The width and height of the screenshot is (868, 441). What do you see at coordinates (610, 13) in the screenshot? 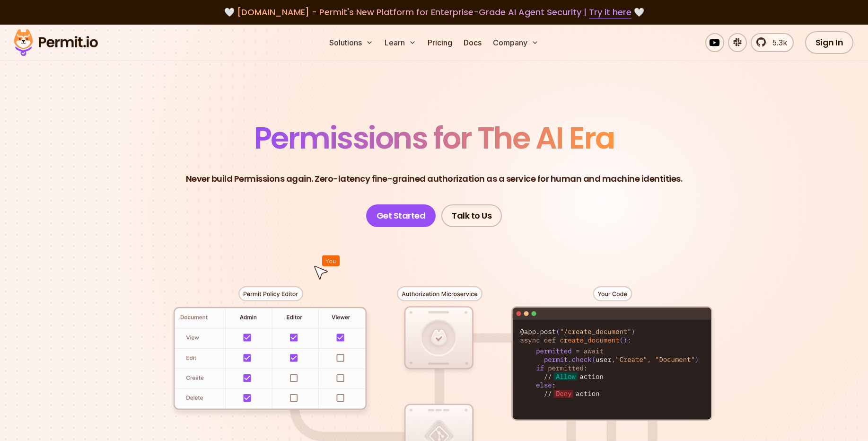
I see `a: Try it here` at bounding box center [610, 13].